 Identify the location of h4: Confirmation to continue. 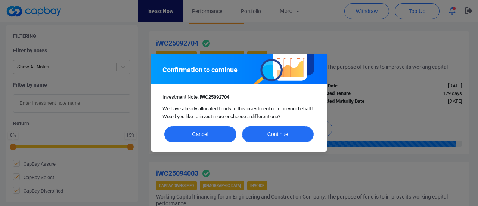
(239, 70).